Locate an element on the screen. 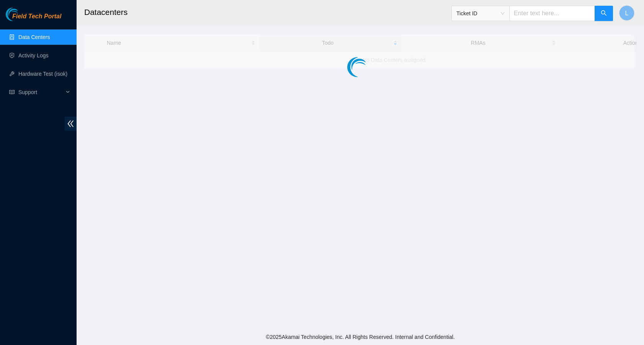 Image resolution: width=644 pixels, height=345 pixels. input: Enter text here... is located at coordinates (552, 13).